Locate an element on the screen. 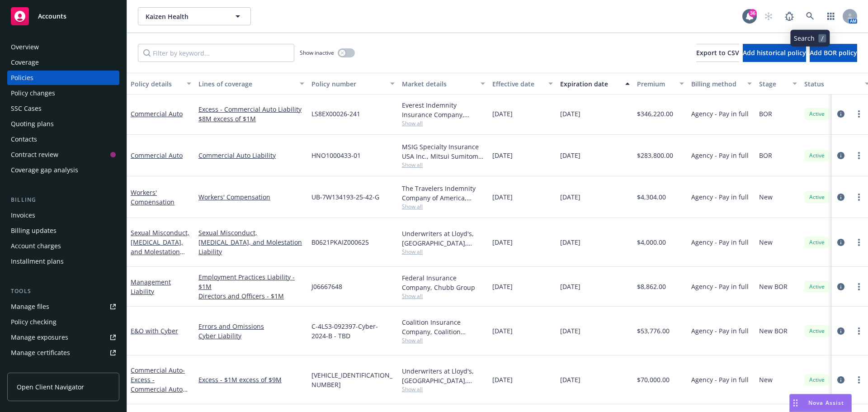 This screenshot has height=412, width=868. div: Effective date is located at coordinates (518, 83).